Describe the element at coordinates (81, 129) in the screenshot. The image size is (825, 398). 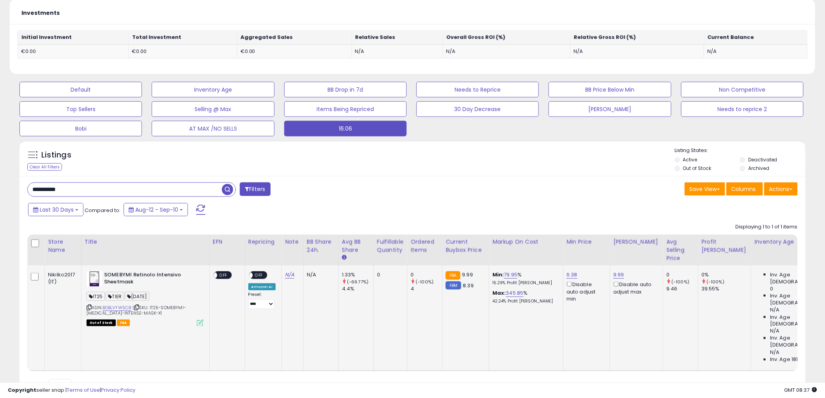
I see `button: Bobi` at that location.